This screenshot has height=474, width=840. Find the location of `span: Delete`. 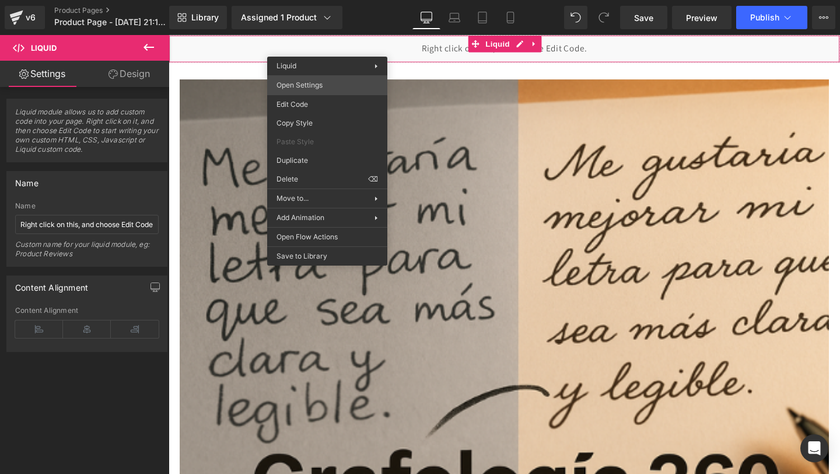

span: Delete is located at coordinates (322, 179).